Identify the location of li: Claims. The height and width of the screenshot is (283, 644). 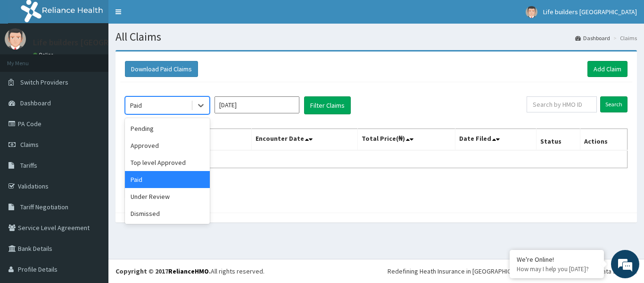
(624, 38).